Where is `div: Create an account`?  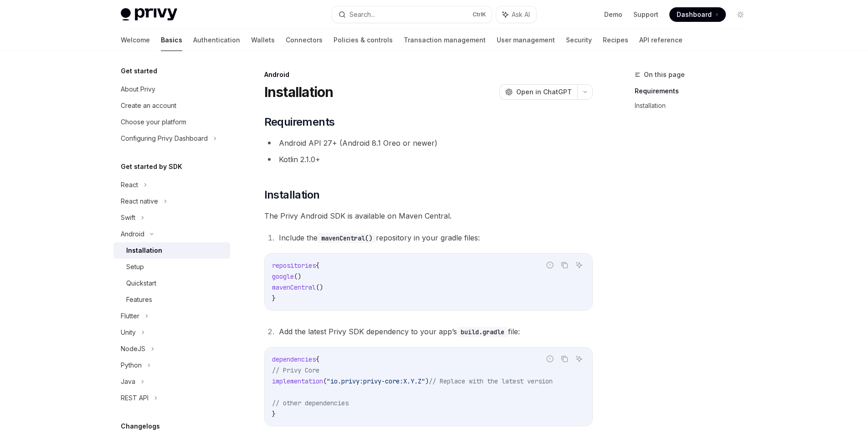 div: Create an account is located at coordinates (149, 106).